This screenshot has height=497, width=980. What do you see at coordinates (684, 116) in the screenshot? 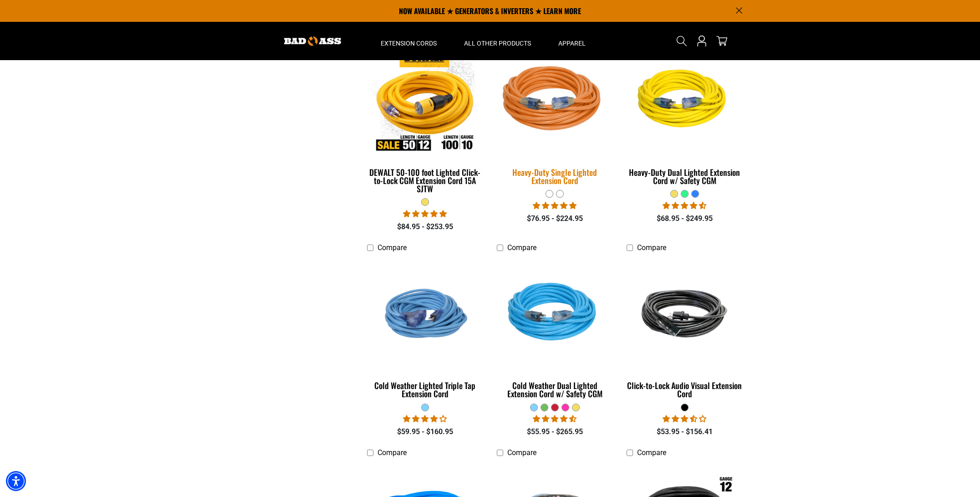
I see `a: yellow Heavy-Duty Dual Lighted Extension Cord w/ Safety CGM` at bounding box center [684, 116].